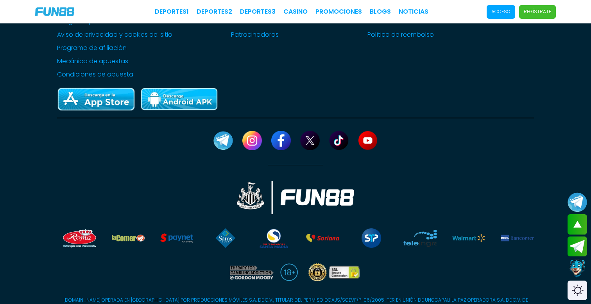 This screenshot has height=304, width=591. Describe the element at coordinates (339, 12) in the screenshot. I see `a: Promociones` at that location.